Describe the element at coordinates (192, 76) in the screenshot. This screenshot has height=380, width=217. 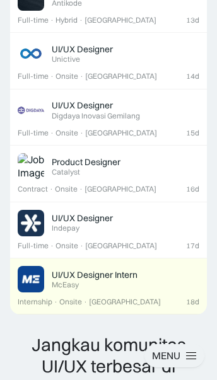
I see `div: 14d` at that location.